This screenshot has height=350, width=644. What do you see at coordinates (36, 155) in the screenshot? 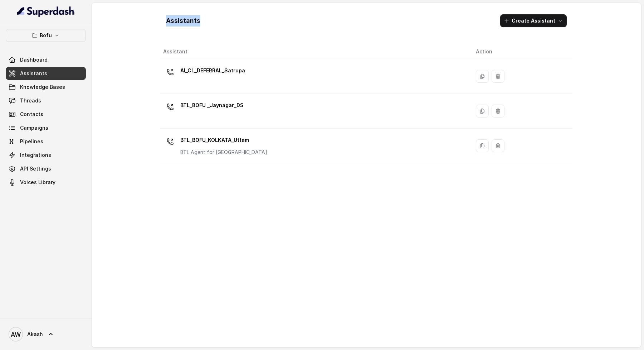
I see `span: Integrations` at bounding box center [36, 155].